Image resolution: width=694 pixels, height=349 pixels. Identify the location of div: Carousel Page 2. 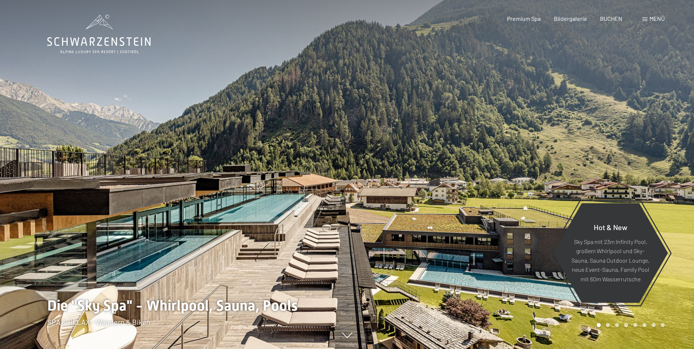
(608, 325).